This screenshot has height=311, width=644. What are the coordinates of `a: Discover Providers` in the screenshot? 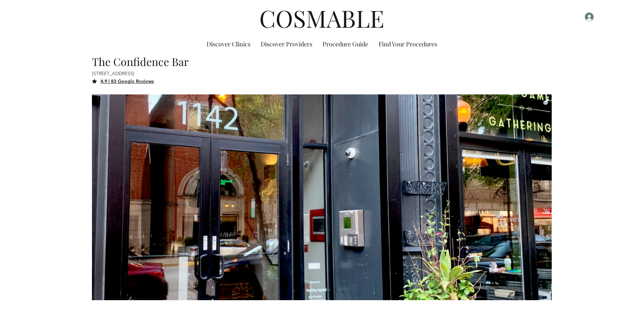 It's located at (286, 44).